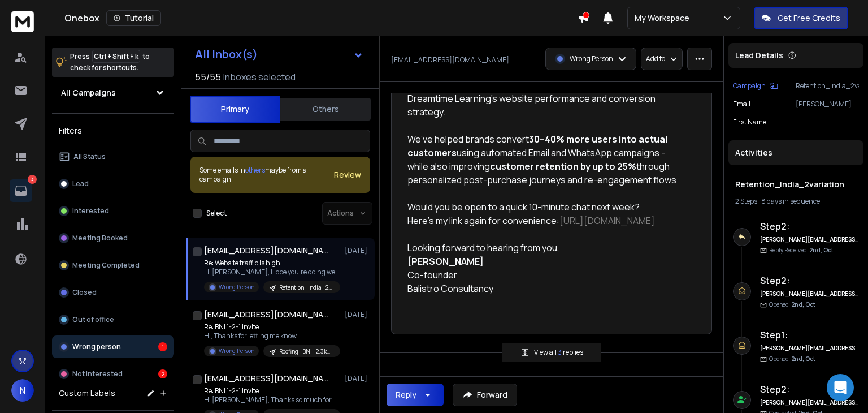  I want to click on button: N, so click(23, 390).